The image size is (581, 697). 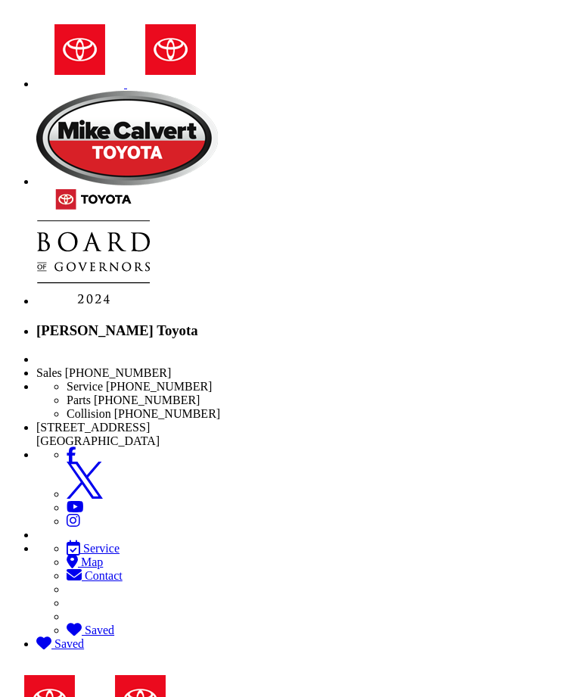 What do you see at coordinates (79, 399) in the screenshot?
I see `span: Parts` at bounding box center [79, 399].